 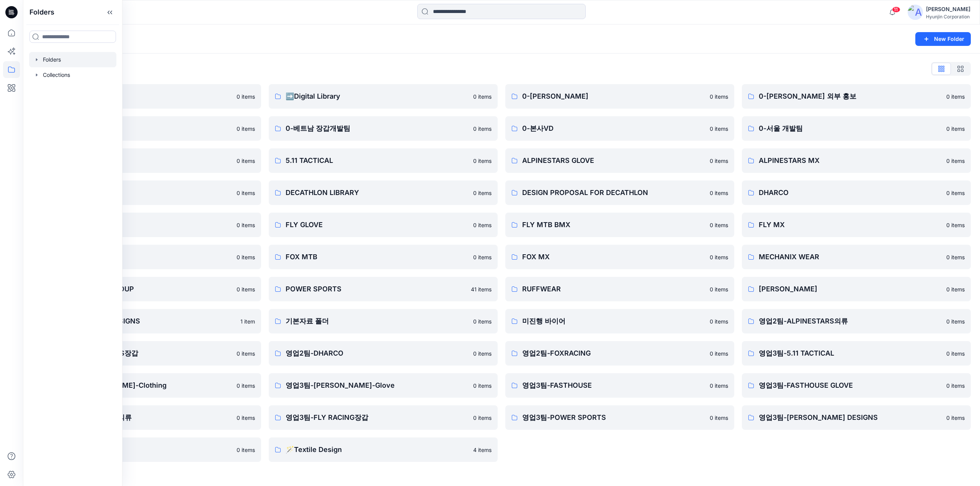 What do you see at coordinates (147, 96) in the screenshot?
I see `a: ♻️Project0 items` at bounding box center [147, 96].